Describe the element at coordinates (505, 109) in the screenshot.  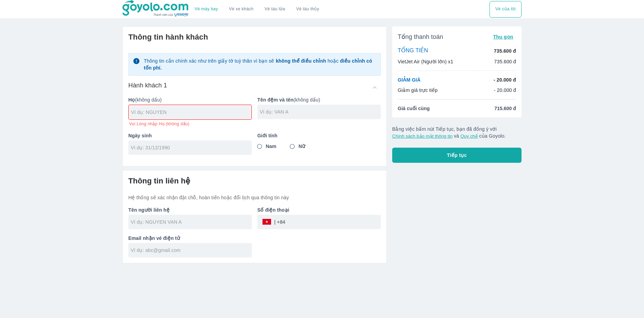
I see `span: 715.600 đ` at that location.